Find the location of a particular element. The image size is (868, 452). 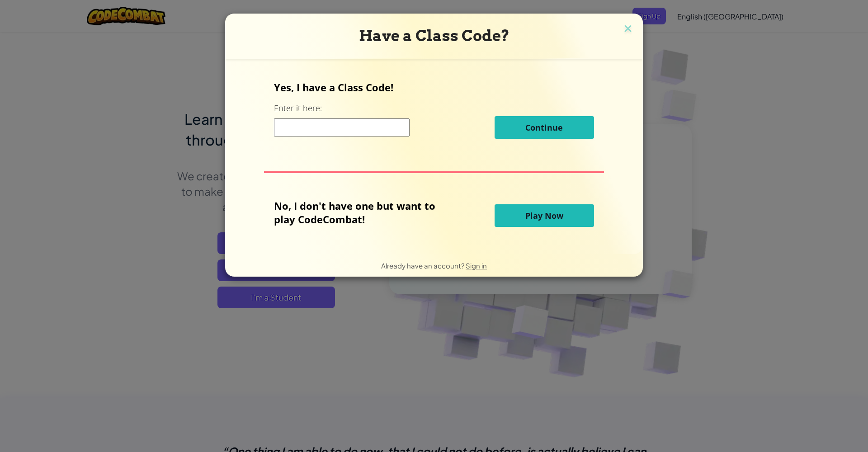

p: Yes, I have a Class Code! is located at coordinates (433, 87).